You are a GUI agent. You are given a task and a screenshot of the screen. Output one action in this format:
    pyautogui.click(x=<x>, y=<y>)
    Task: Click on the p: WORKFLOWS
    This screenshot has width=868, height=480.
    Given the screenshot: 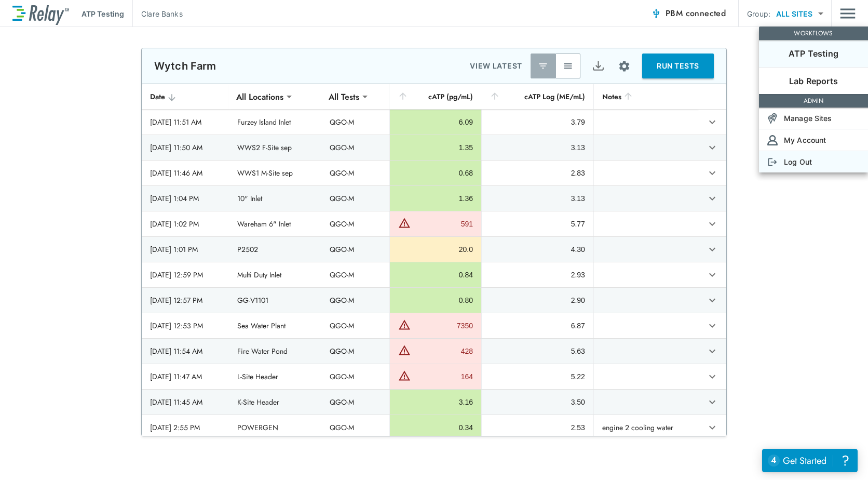 What is the action you would take?
    pyautogui.click(x=814, y=33)
    